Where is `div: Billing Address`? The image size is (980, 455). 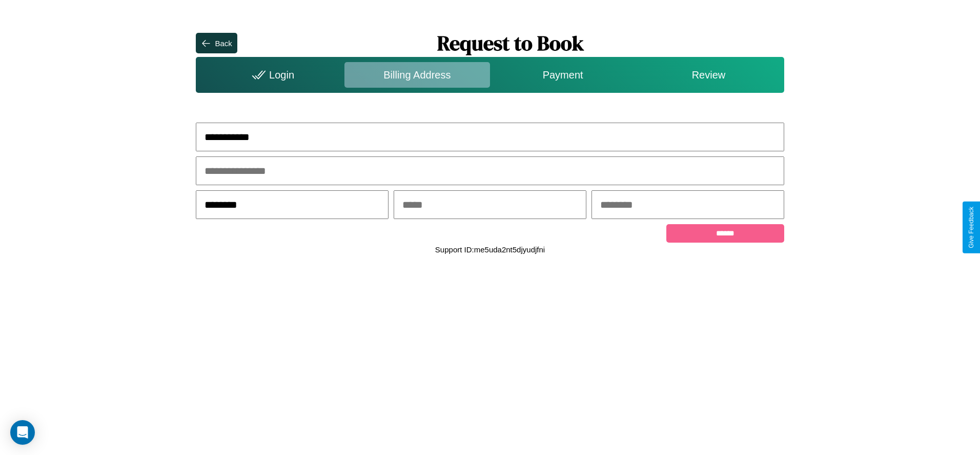 div: Billing Address is located at coordinates (418, 75).